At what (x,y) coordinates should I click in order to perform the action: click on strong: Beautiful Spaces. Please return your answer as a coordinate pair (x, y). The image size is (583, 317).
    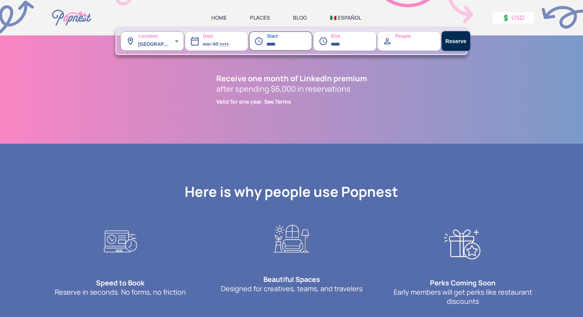
    Looking at the image, I should click on (292, 280).